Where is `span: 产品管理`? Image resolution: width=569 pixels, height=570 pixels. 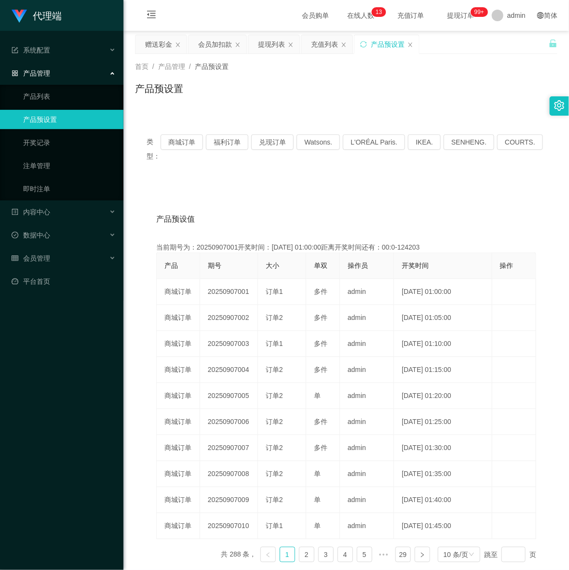 span: 产品管理 is located at coordinates (31, 73).